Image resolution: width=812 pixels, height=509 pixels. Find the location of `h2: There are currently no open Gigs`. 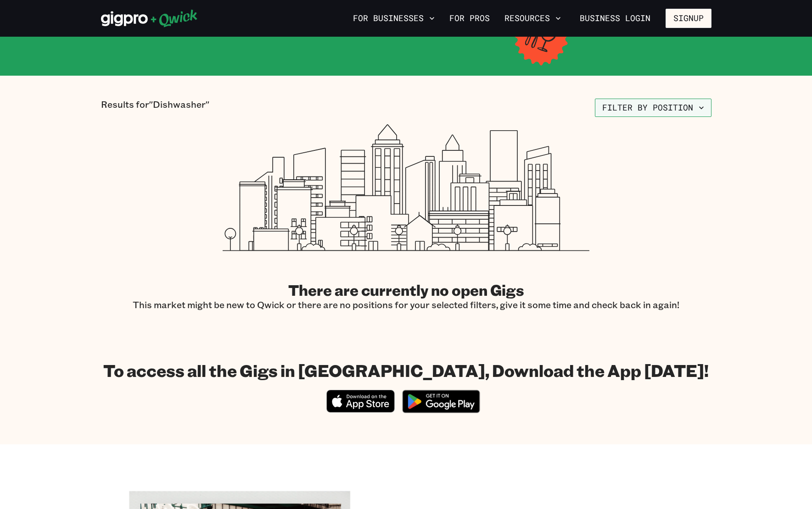

h2: There are currently no open Gigs is located at coordinates (406, 290).